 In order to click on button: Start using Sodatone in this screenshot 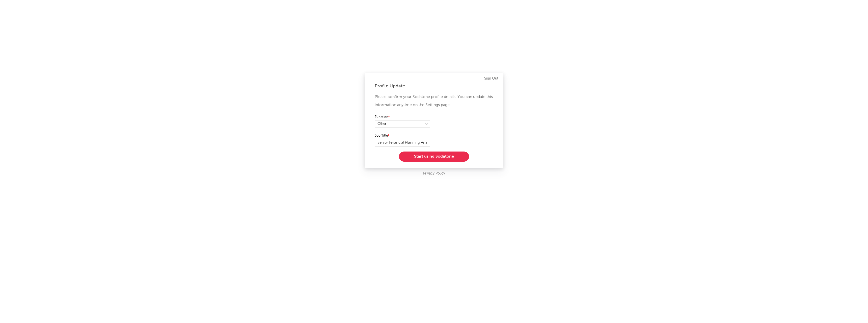, I will do `click(434, 157)`.